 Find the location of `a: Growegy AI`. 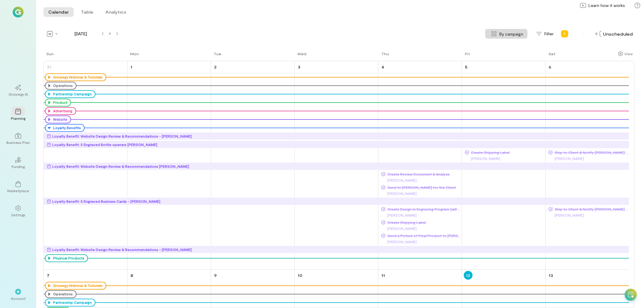

a: Growegy AI is located at coordinates (18, 91).